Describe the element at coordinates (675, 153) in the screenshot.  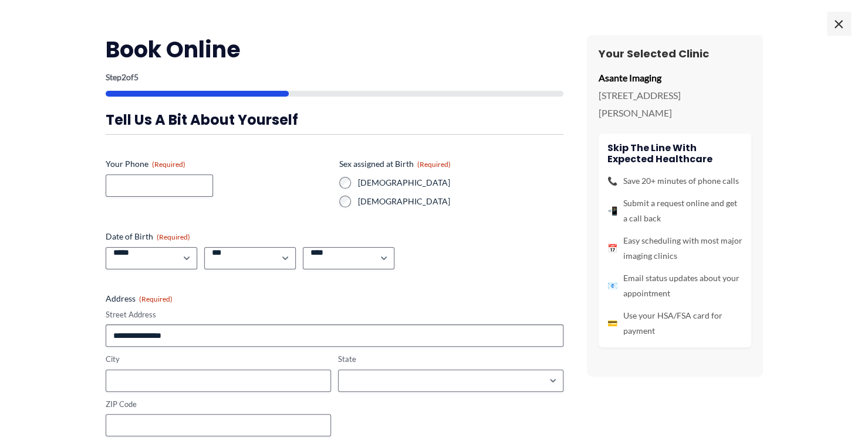
I see `h4: Skip the line with Expected Healthcare` at that location.